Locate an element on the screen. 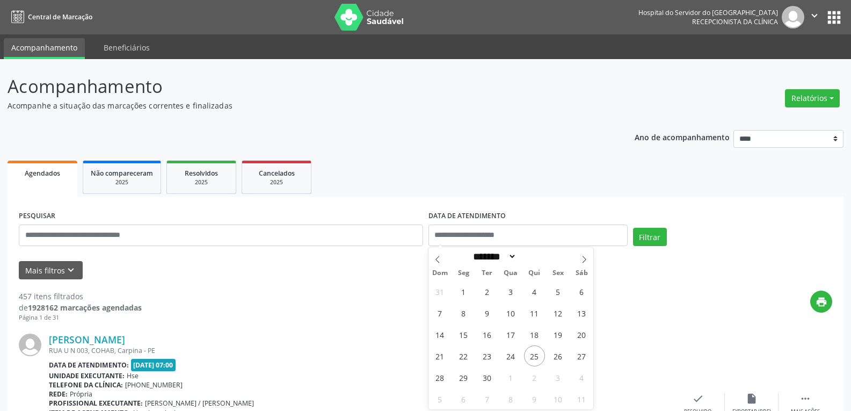 This screenshot has width=851, height=411. i: print is located at coordinates (822, 302).